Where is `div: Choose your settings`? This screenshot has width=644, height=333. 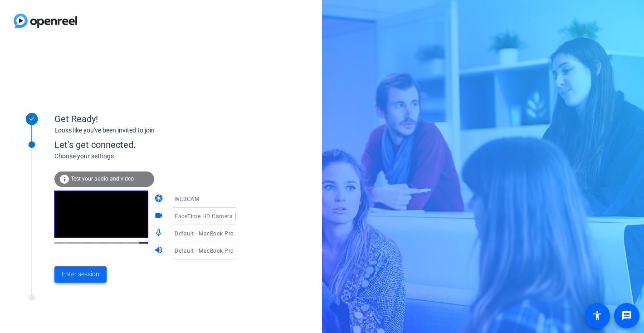 div: Choose your settings is located at coordinates (154, 156).